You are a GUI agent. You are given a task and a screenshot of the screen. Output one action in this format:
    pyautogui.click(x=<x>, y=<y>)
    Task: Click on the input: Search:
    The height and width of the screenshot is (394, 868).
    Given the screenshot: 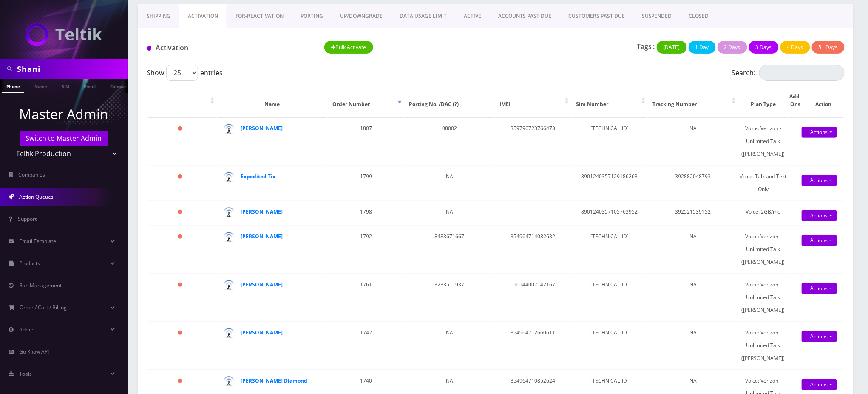 What is the action you would take?
    pyautogui.click(x=802, y=73)
    